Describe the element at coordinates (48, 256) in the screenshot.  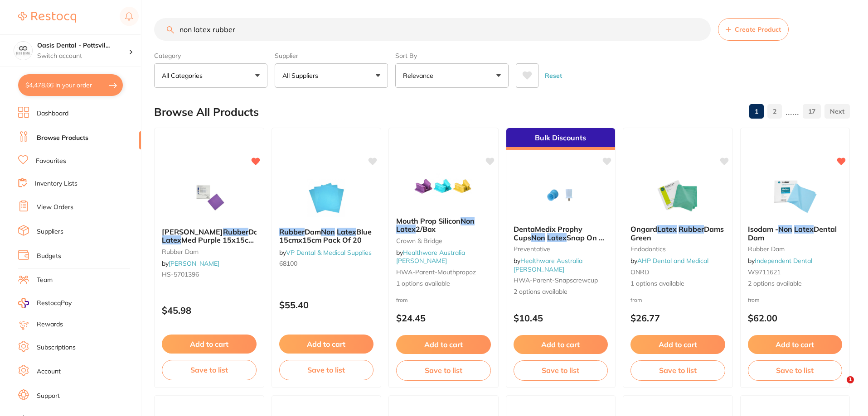
I see `a: Budgets` at that location.